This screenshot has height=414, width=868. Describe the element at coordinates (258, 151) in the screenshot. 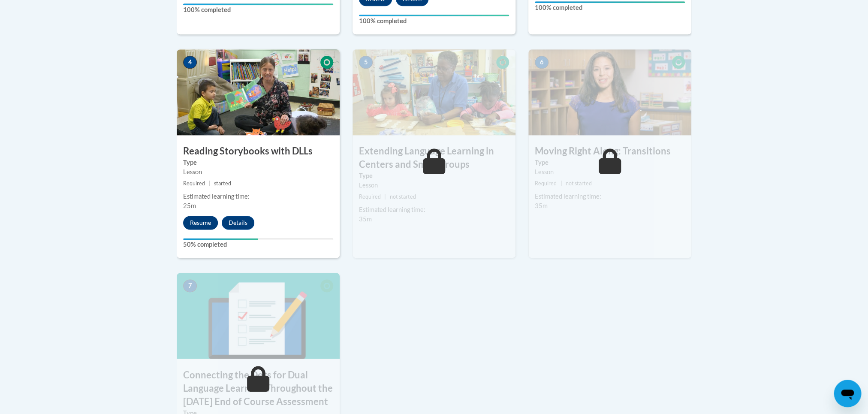

I see `h3: Reading Storybooks with DLLs` at that location.